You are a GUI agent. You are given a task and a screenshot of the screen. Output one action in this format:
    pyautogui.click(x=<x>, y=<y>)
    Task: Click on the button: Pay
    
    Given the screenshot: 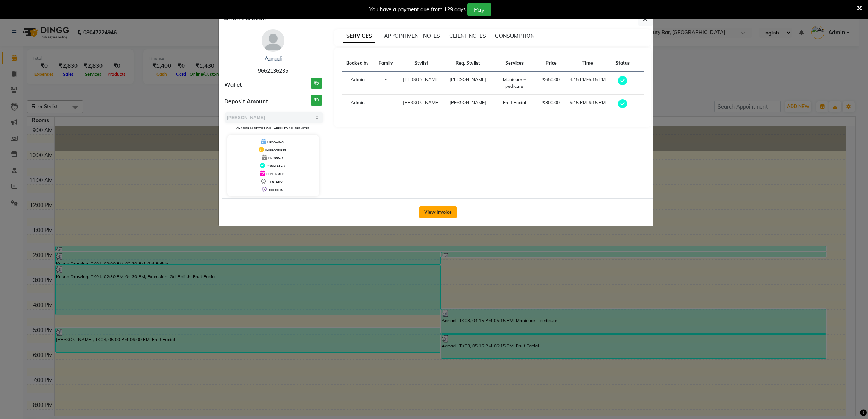 What is the action you would take?
    pyautogui.click(x=479, y=9)
    